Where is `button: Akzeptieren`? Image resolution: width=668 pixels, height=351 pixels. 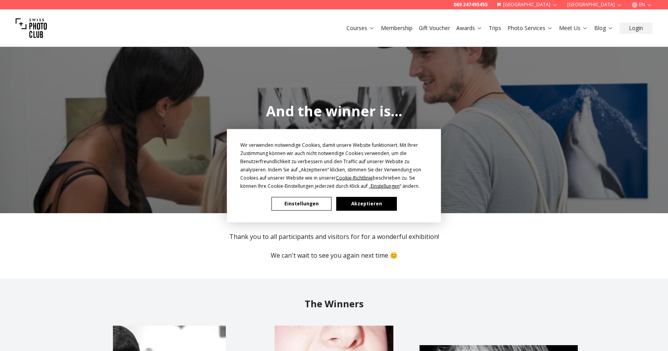 button: Akzeptieren is located at coordinates (366, 203).